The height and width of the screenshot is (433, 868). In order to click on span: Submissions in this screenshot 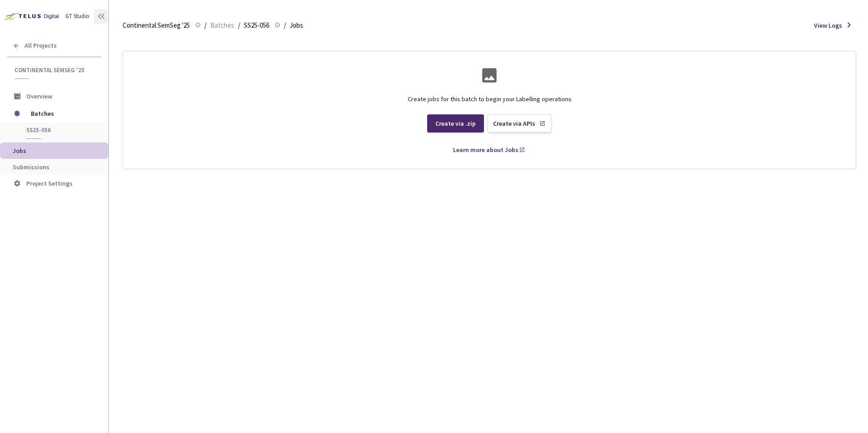, I will do `click(31, 167)`.